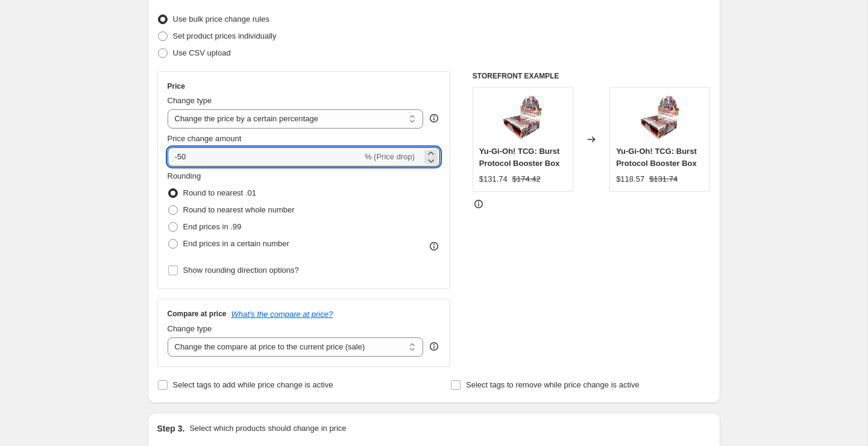 The height and width of the screenshot is (446, 868). Describe the element at coordinates (264, 157) in the screenshot. I see `input: -15` at that location.